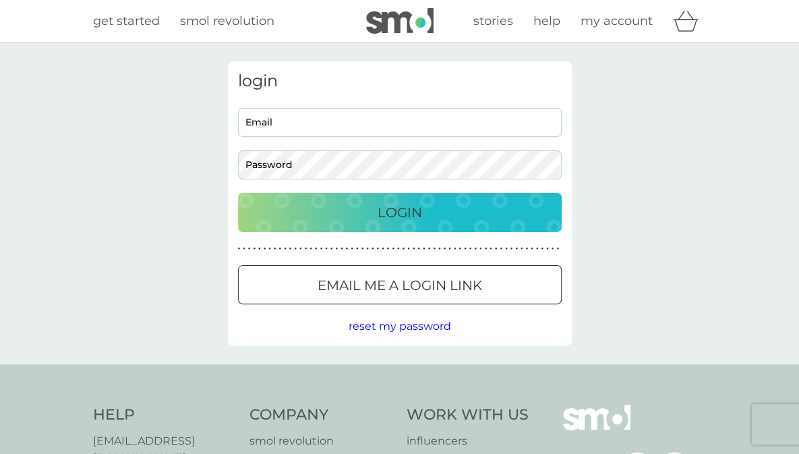 The image size is (799, 454). Describe the element at coordinates (493, 21) in the screenshot. I see `span: stories` at that location.